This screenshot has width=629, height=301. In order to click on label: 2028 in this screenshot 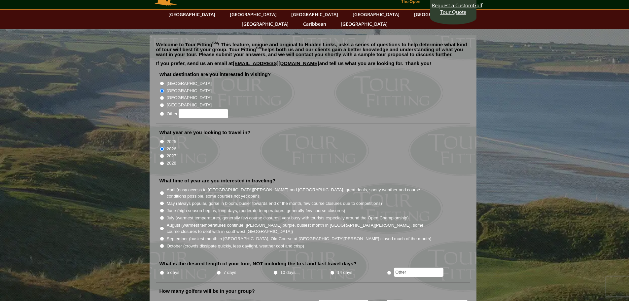, I will do `click(171, 163)`.